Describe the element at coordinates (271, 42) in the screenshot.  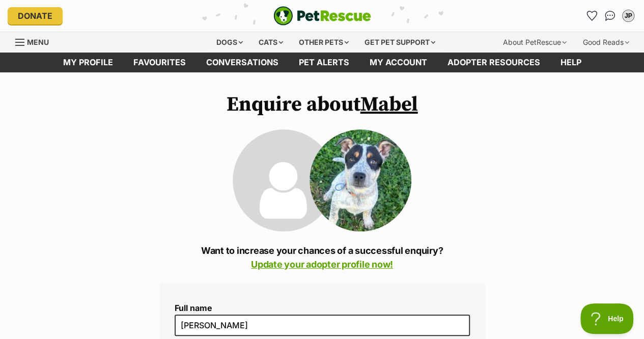
I see `div: Cats` at that location.